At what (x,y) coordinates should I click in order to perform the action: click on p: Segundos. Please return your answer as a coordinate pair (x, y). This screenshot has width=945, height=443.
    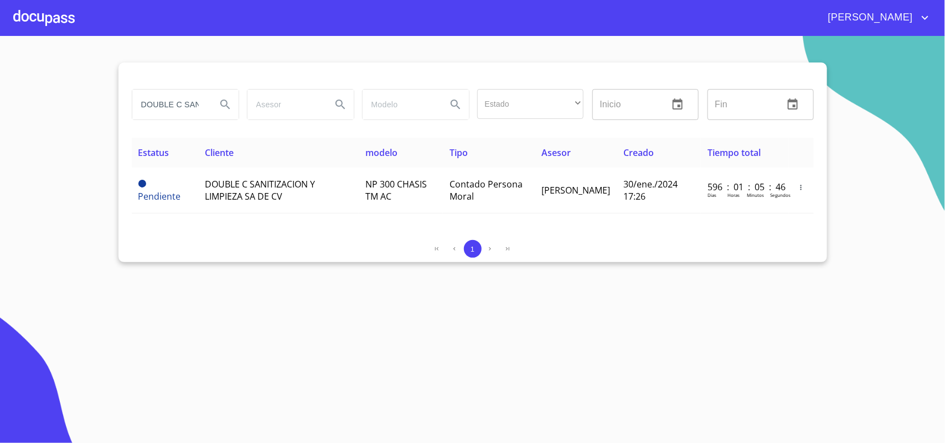
    Looking at the image, I should click on (780, 195).